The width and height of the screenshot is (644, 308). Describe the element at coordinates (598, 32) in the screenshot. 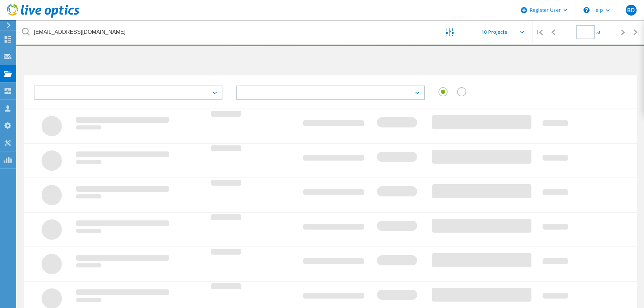

I see `span: of` at that location.